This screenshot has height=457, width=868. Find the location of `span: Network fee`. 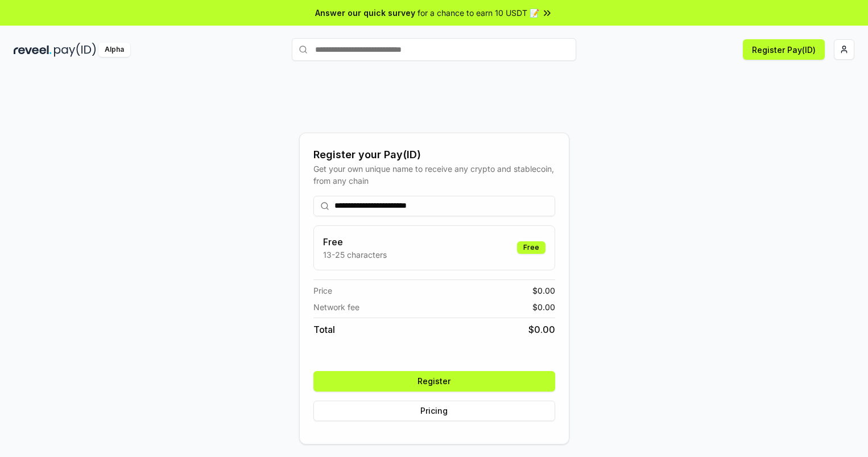

span: Network fee is located at coordinates (337, 307).